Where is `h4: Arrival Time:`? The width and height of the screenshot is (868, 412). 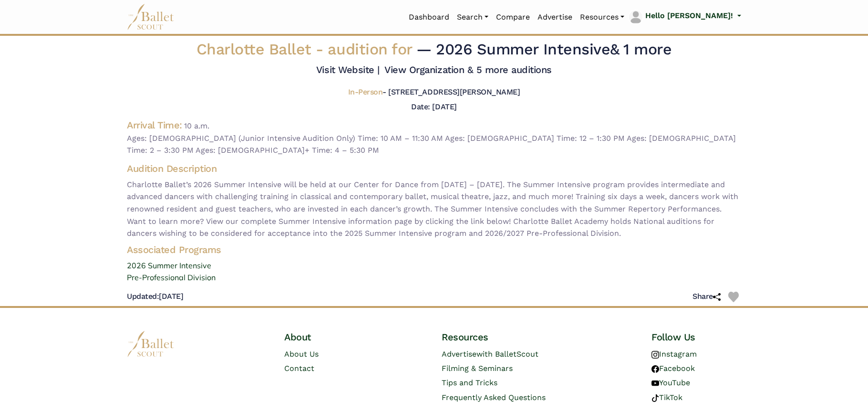 h4: Arrival Time: is located at coordinates (155, 125).